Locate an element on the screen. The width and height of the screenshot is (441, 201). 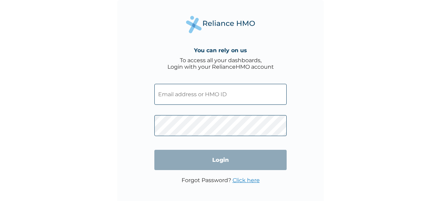
input: Email address or HMO ID is located at coordinates (220, 94).